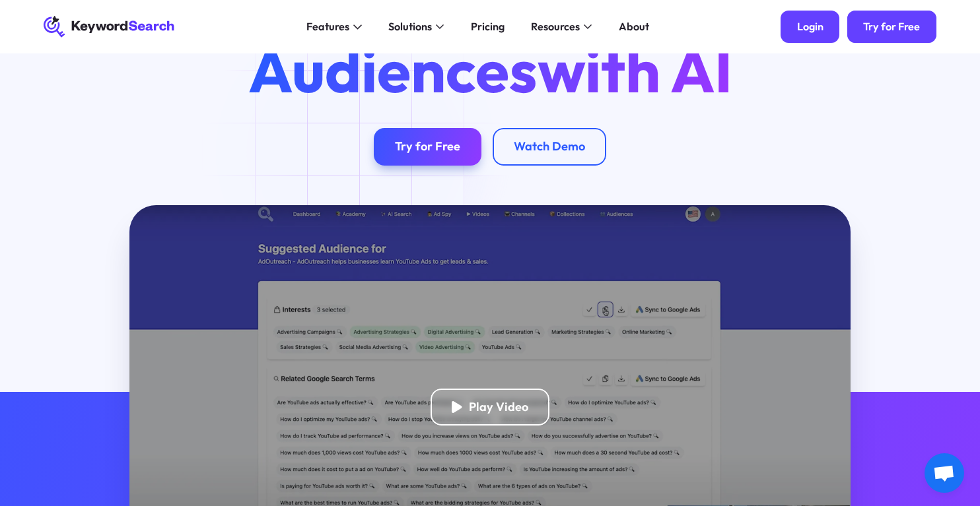 This screenshot has height=506, width=980. I want to click on span: with AI, so click(635, 69).